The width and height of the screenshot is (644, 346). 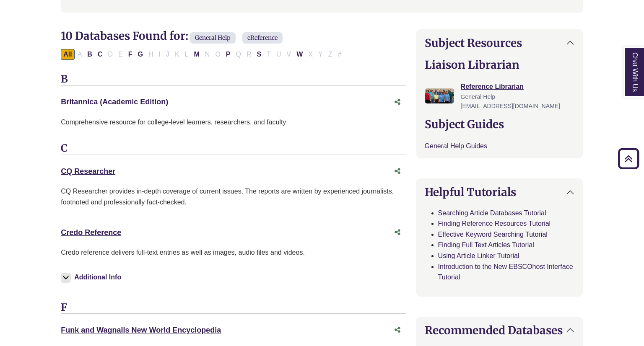 What do you see at coordinates (439, 96) in the screenshot?
I see `img: Reference Librarian` at bounding box center [439, 96].